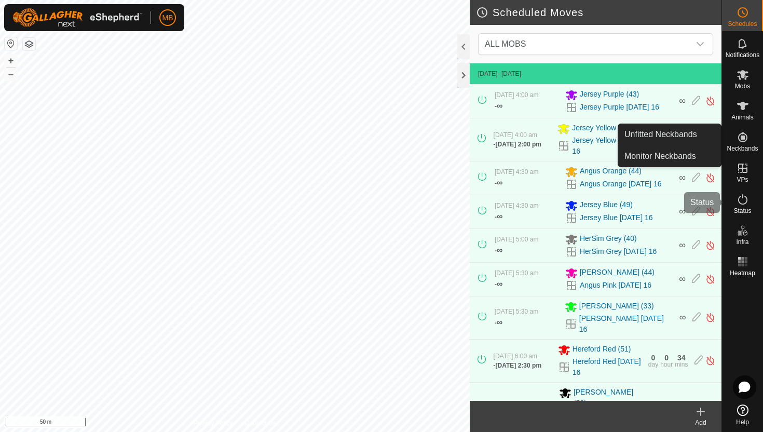  I want to click on span: Heatmap, so click(742, 273).